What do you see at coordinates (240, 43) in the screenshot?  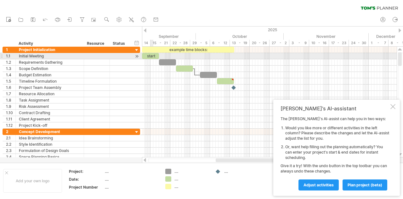 I see `div: 13 - 19` at bounding box center [240, 43].